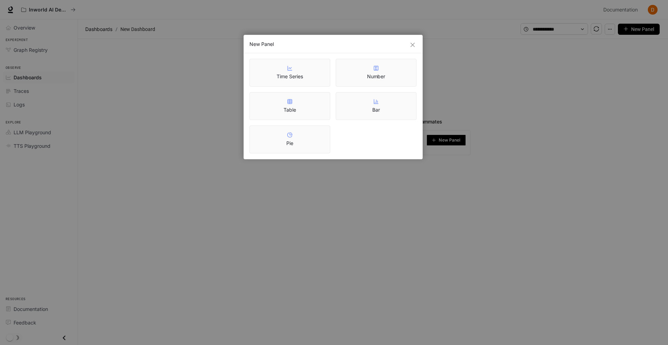 Image resolution: width=668 pixels, height=345 pixels. What do you see at coordinates (290, 110) in the screenshot?
I see `article: Table` at bounding box center [290, 110].